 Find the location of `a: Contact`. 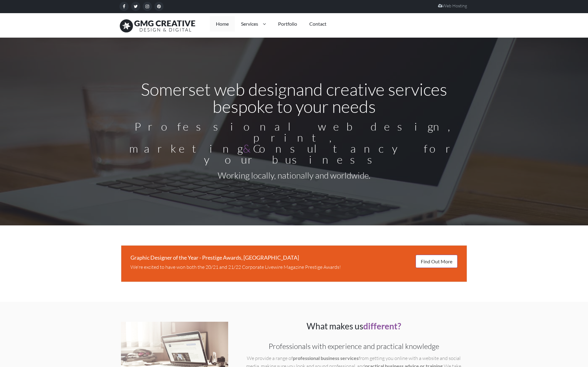

a: Contact is located at coordinates (318, 24).